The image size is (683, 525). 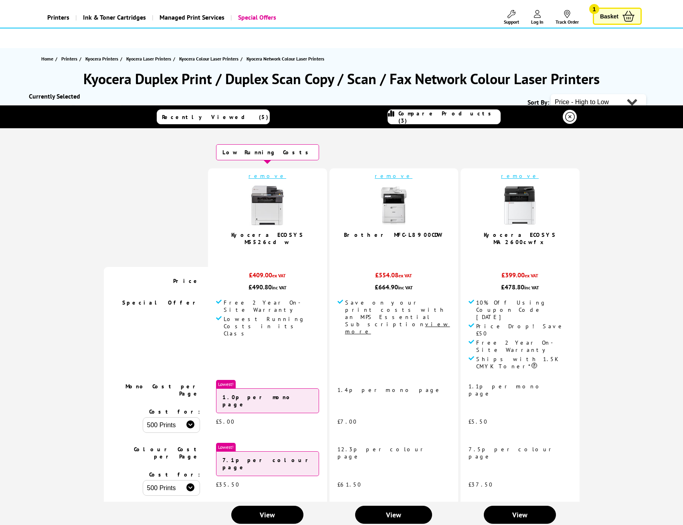 I want to click on a: Kyocera ECOSYS M5526cdw, so click(x=267, y=238).